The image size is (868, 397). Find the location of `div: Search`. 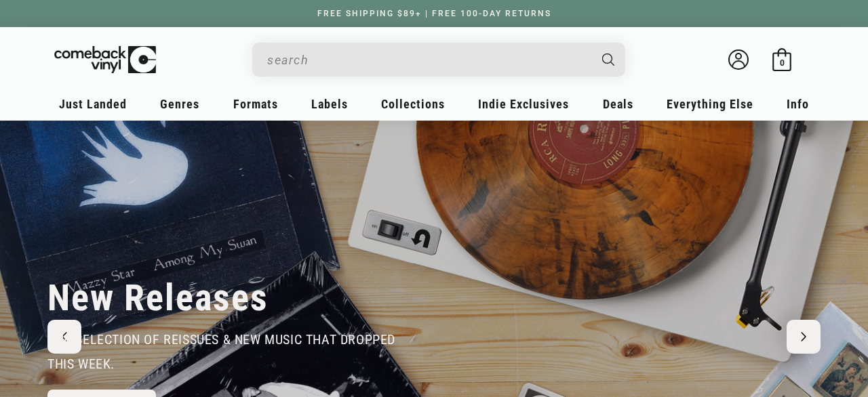

div: Search is located at coordinates (439, 60).